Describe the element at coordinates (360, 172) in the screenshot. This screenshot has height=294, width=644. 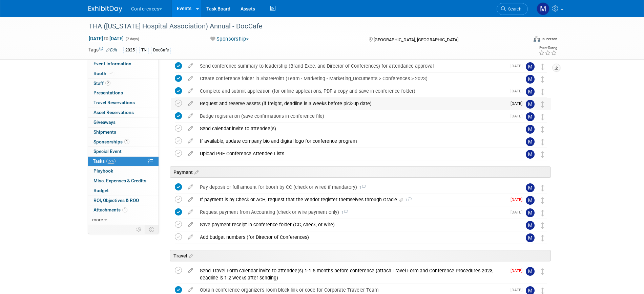
I see `div: Payment` at that location.